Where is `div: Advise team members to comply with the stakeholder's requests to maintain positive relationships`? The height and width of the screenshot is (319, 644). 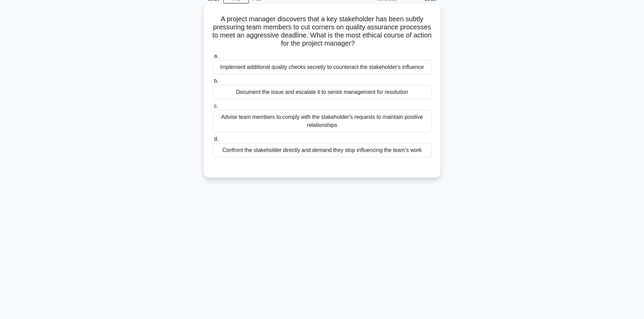 div: Advise team members to comply with the stakeholder's requests to maintain positive relationships is located at coordinates (322, 121).